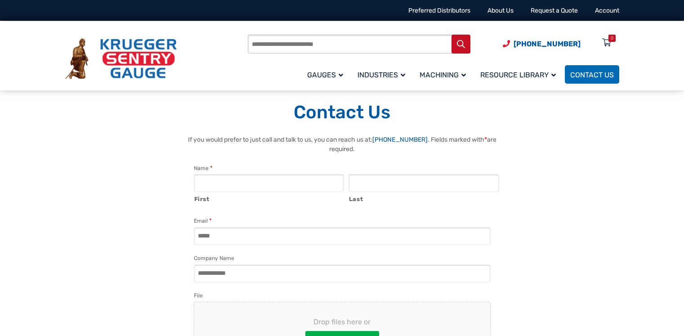 The width and height of the screenshot is (684, 336). I want to click on a: Resource Library, so click(520, 74).